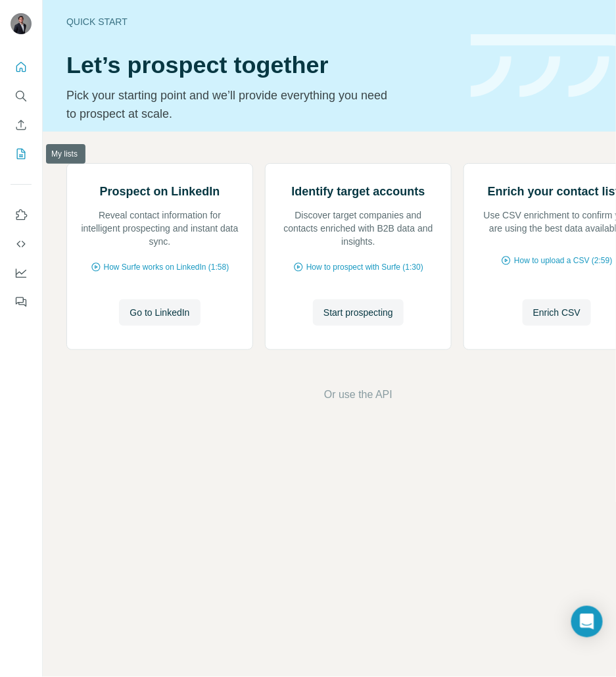 The image size is (616, 677). I want to click on button: Start prospecting, so click(359, 312).